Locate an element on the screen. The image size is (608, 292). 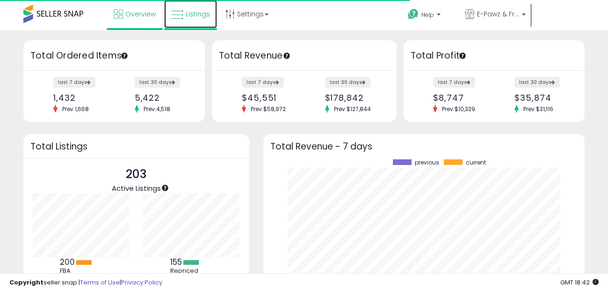
div: $178,842 is located at coordinates (353, 97).